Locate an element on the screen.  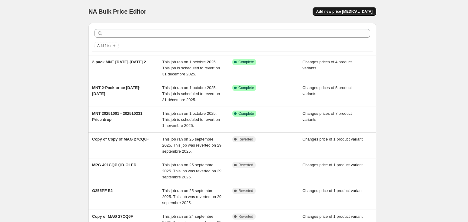
span: NA Bulk Price Editor is located at coordinates (117, 12).